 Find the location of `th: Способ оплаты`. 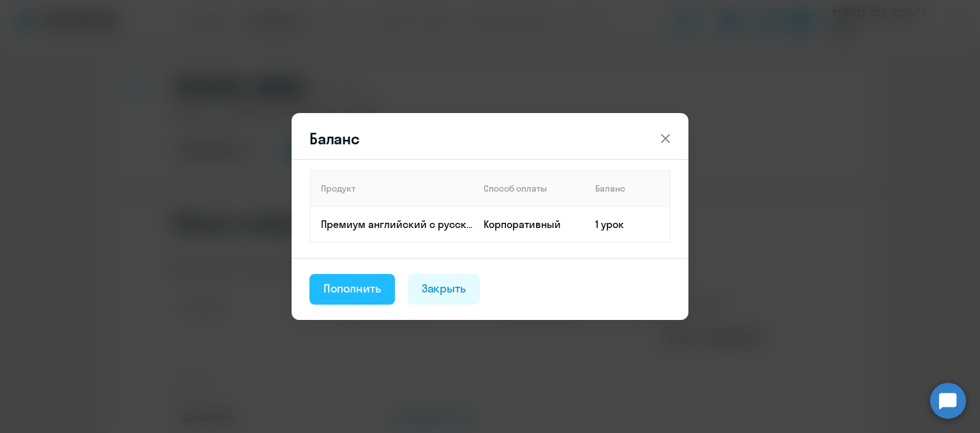

th: Способ оплаты is located at coordinates (529, 189).